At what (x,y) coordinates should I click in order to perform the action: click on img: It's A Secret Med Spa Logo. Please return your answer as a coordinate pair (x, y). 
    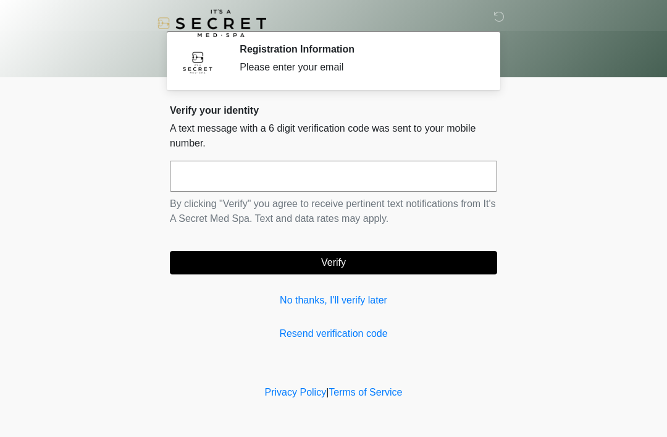
    Looking at the image, I should click on (212, 23).